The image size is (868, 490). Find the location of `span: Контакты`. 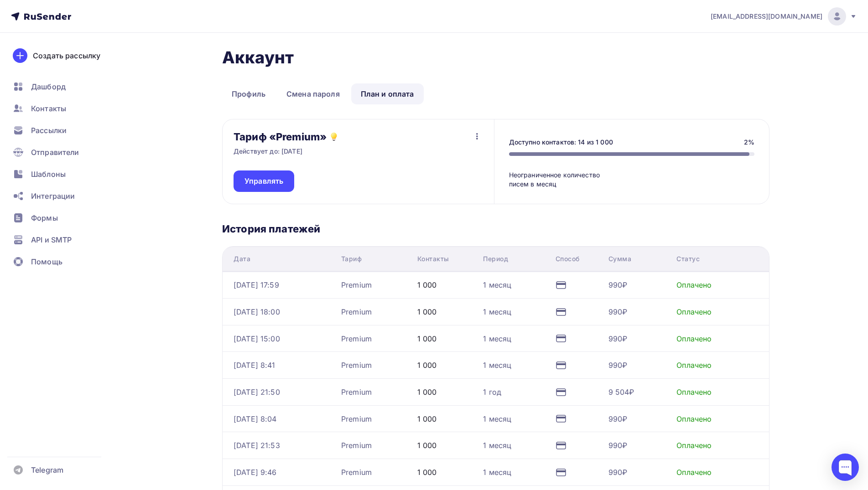

span: Контакты is located at coordinates (49, 108).